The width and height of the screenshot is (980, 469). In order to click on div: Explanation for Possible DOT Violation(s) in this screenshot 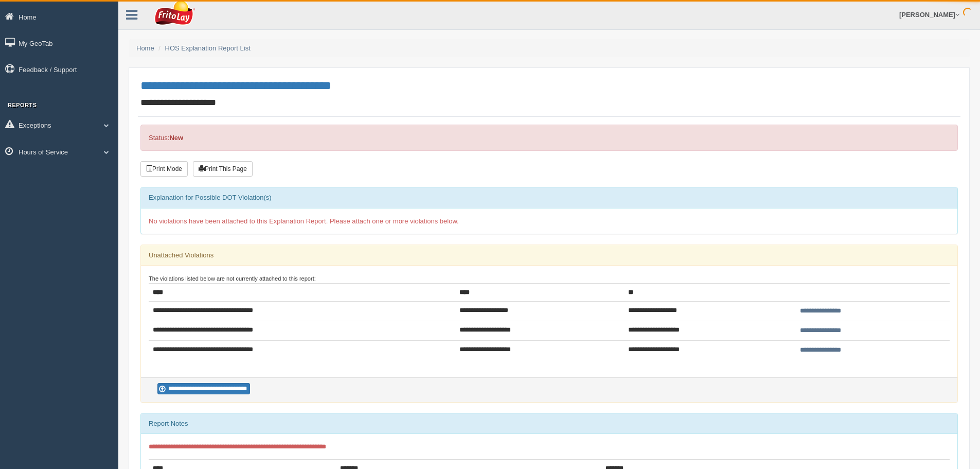, I will do `click(549, 197)`.